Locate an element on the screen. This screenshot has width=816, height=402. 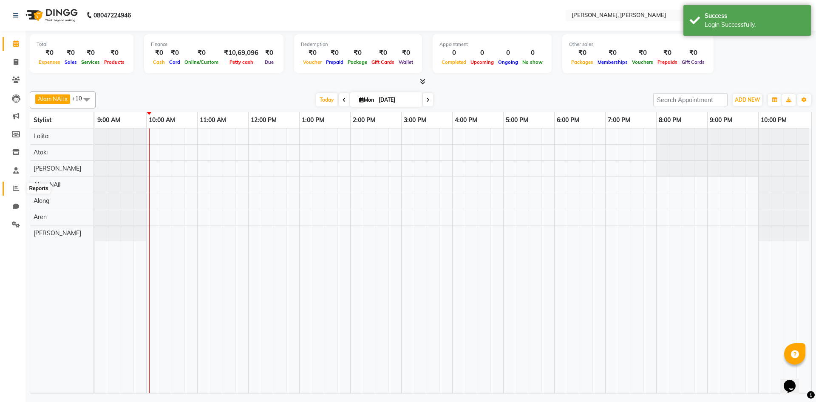
div: Other sales is located at coordinates (638, 44).